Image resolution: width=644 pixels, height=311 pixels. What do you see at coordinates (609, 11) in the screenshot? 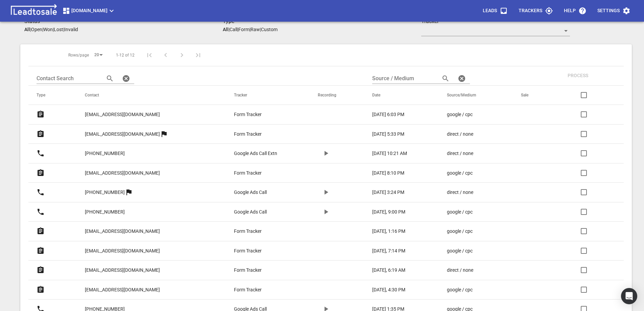
I see `p: Settings` at bounding box center [609, 11].